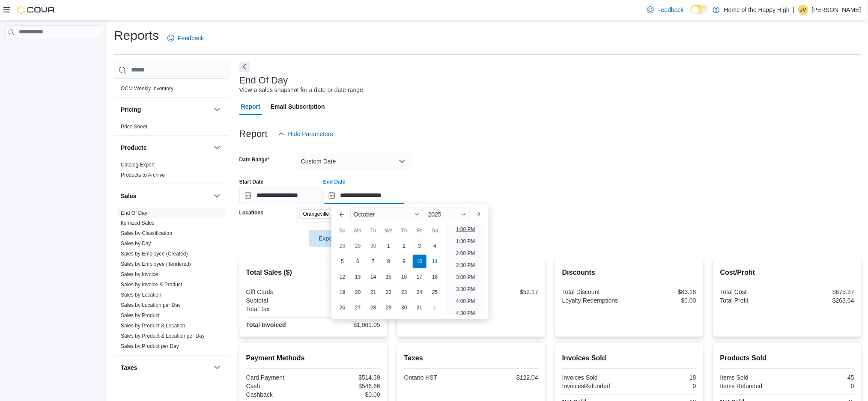 The width and height of the screenshot is (868, 401). I want to click on a: End Of Day, so click(134, 213).